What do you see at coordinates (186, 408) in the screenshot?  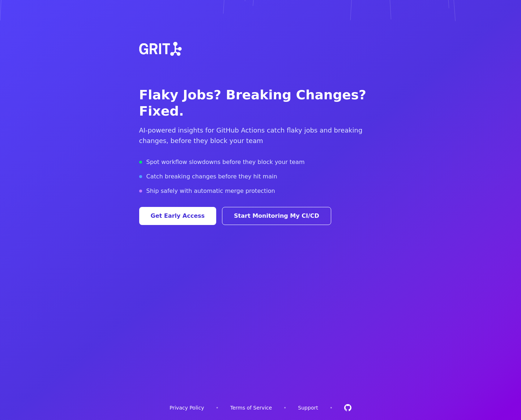 I see `a: Privacy Policy` at bounding box center [186, 408].